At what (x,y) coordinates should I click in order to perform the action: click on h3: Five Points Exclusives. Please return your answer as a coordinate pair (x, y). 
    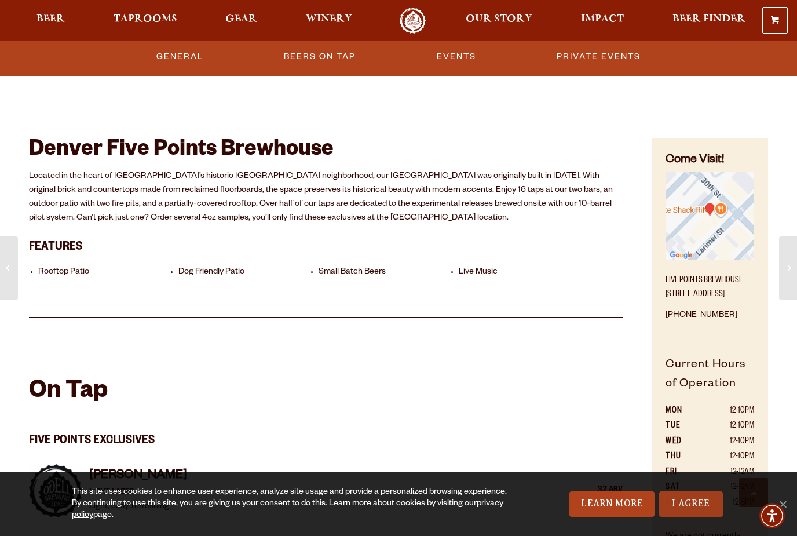
    Looking at the image, I should click on (326, 435).